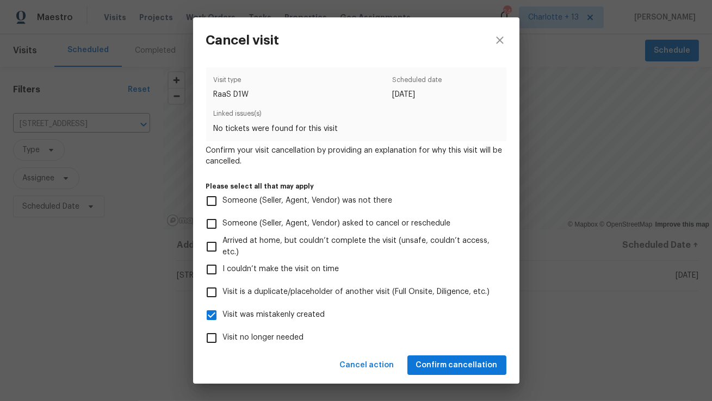 Image resolution: width=712 pixels, height=401 pixels. Describe the element at coordinates (457, 365) in the screenshot. I see `span: Confirm cancellation` at that location.